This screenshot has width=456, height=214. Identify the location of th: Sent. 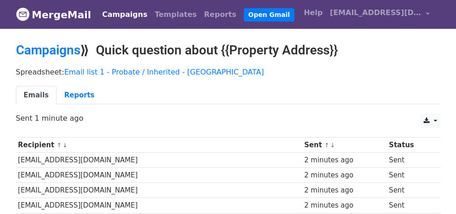
(344, 145).